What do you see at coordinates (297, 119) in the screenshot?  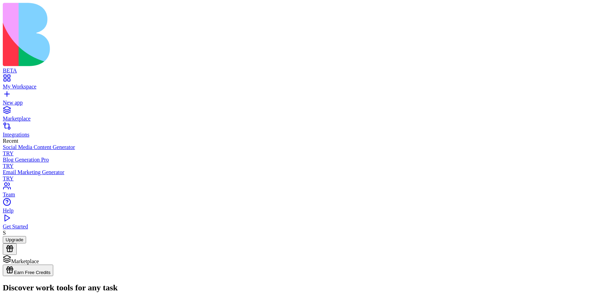 I see `div: Marketplace` at bounding box center [297, 119].